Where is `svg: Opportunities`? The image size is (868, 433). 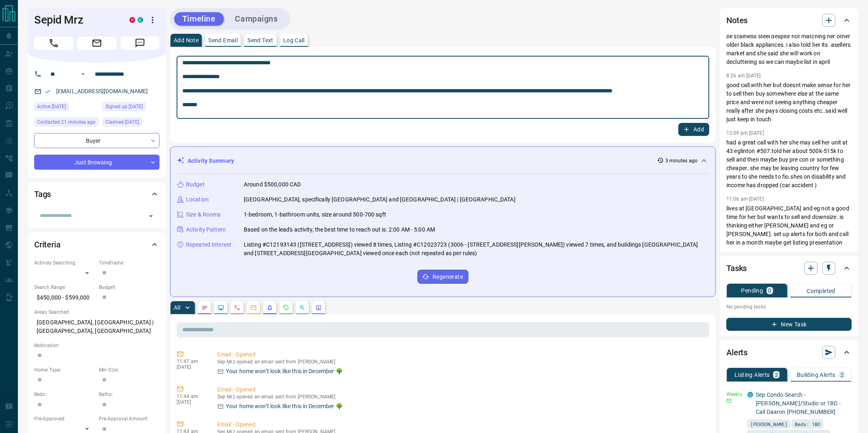
svg: Opportunities is located at coordinates (302, 307).